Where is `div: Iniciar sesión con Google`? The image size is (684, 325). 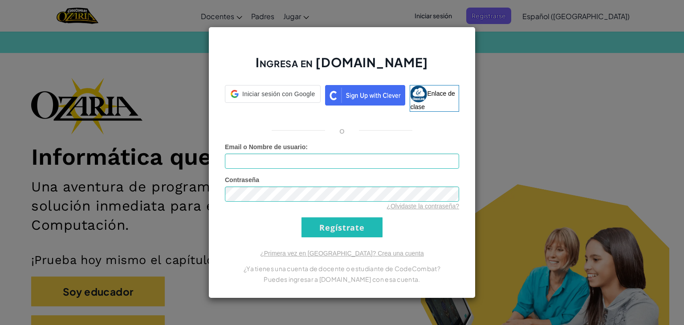 div: Iniciar sesión con Google is located at coordinates (273, 94).